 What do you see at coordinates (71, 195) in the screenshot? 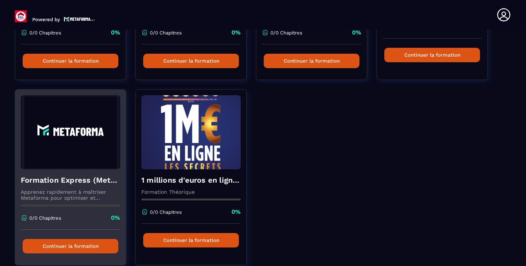
I see `p: Apprenez rapidement à maîtriser Metaforma pour optimiser et automatiser votre business. 🚀` at bounding box center [71, 195].